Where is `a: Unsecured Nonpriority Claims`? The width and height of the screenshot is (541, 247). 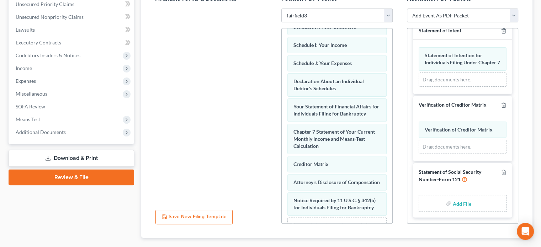
a: Unsecured Nonpriority Claims is located at coordinates (72, 17).